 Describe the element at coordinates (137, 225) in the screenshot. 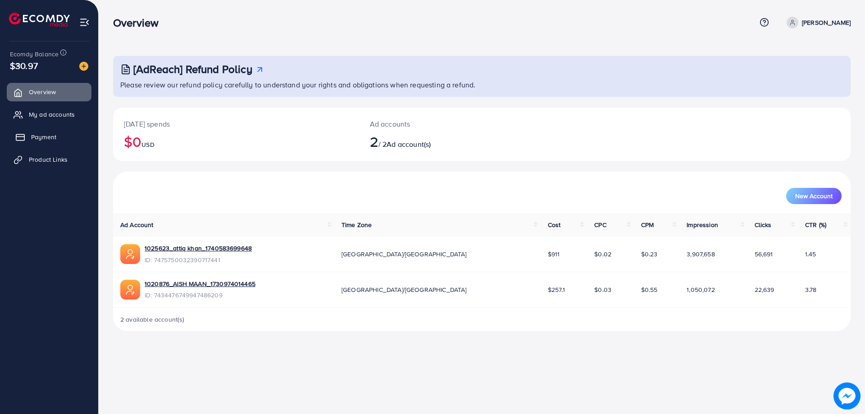

I see `span: Ad Account` at that location.